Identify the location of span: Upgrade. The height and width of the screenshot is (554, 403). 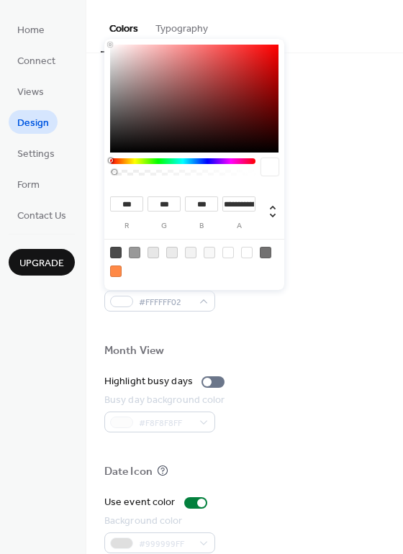
(42, 263).